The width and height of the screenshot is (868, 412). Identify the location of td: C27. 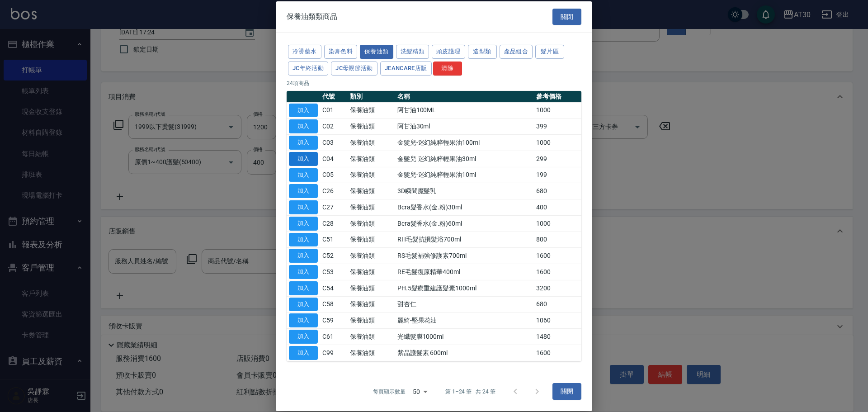
(334, 207).